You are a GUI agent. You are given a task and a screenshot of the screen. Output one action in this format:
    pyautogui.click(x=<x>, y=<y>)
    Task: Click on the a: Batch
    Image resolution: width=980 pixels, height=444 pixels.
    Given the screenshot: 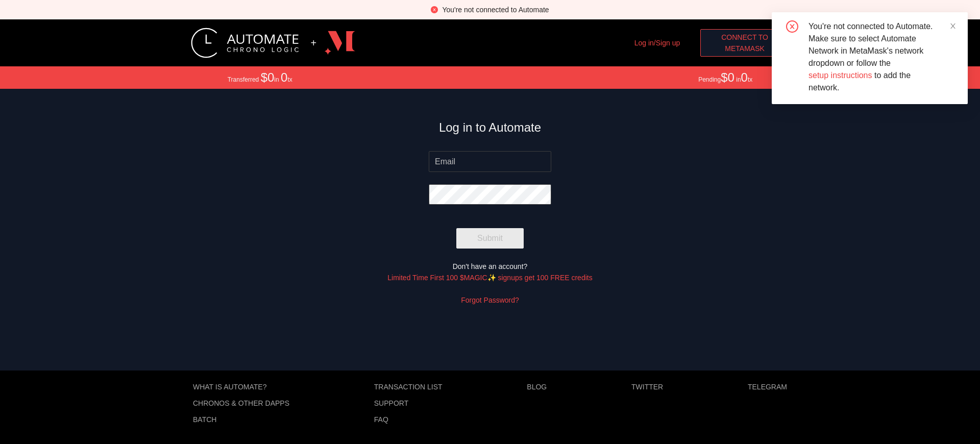 What is the action you would take?
    pyautogui.click(x=241, y=419)
    